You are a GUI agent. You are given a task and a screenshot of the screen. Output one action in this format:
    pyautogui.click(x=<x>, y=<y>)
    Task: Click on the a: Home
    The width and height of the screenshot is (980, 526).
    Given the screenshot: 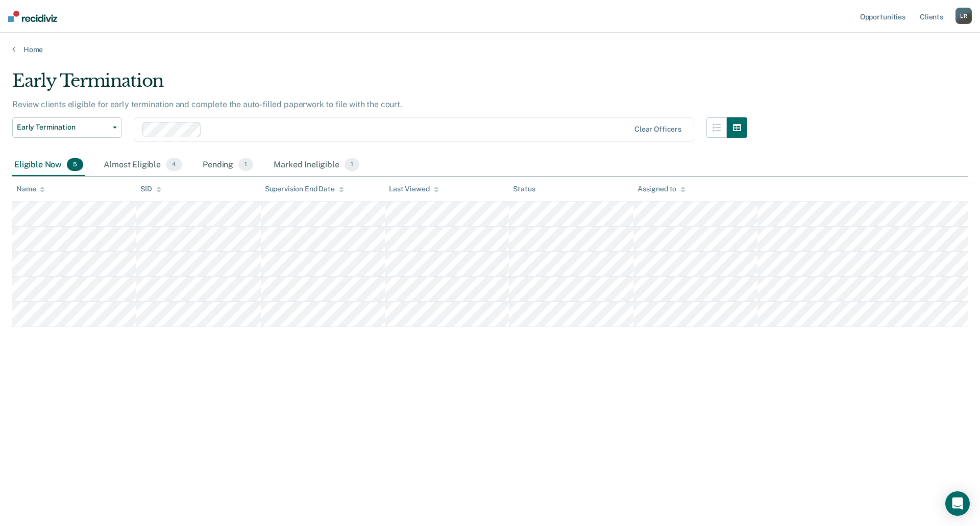 What is the action you would take?
    pyautogui.click(x=490, y=49)
    